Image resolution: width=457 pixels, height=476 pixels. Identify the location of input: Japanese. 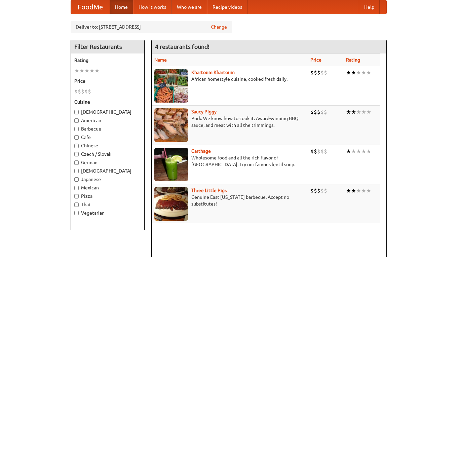
(76, 179).